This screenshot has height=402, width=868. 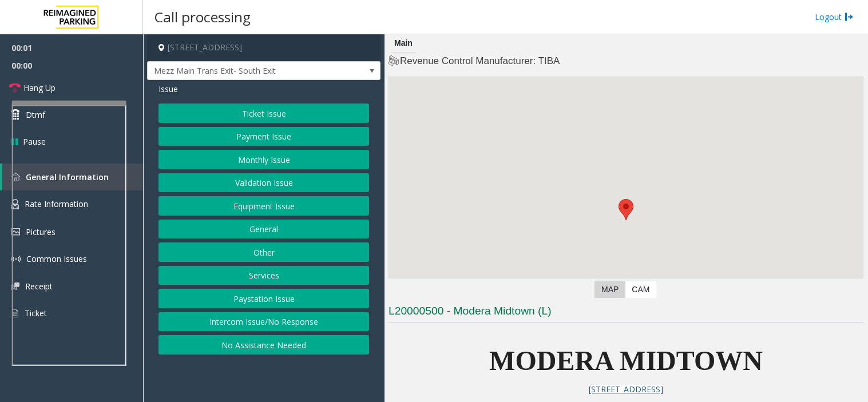 What do you see at coordinates (203, 16) in the screenshot?
I see `h3: Call processing` at bounding box center [203, 16].